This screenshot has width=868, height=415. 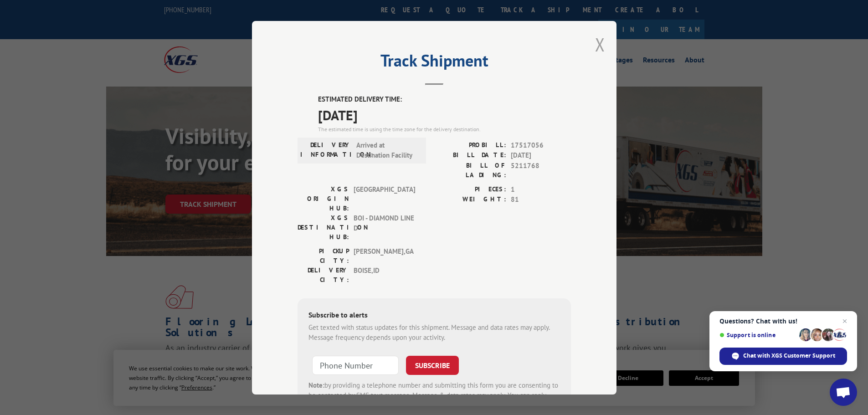 What do you see at coordinates (541, 170) in the screenshot?
I see `span: 5211768` at bounding box center [541, 170].